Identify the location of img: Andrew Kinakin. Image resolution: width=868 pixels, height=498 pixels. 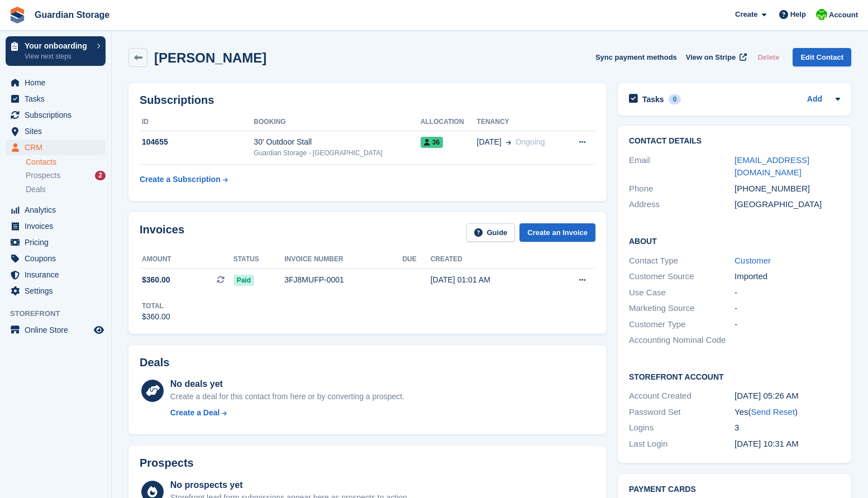
(822, 15).